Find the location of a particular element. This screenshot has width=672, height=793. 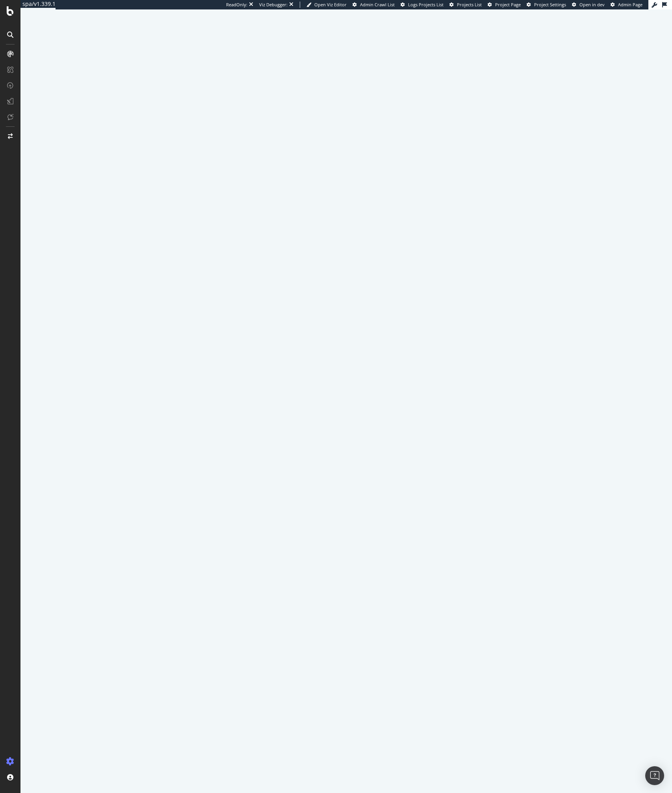

a: Logs Projects List is located at coordinates (421, 5).